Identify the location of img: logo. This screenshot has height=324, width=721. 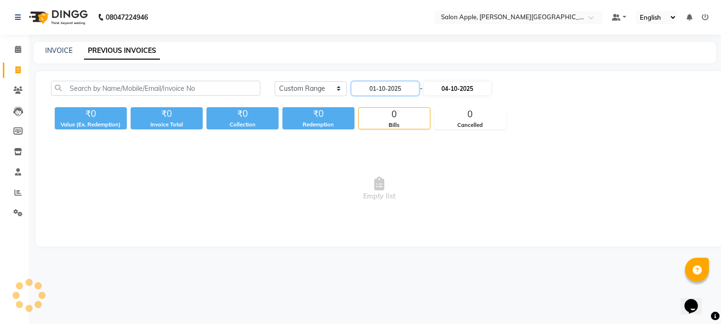
(57, 17).